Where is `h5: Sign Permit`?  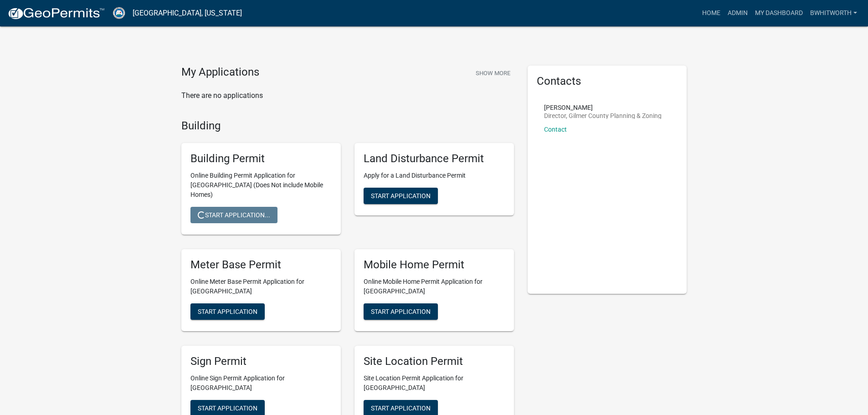 h5: Sign Permit is located at coordinates (261, 361).